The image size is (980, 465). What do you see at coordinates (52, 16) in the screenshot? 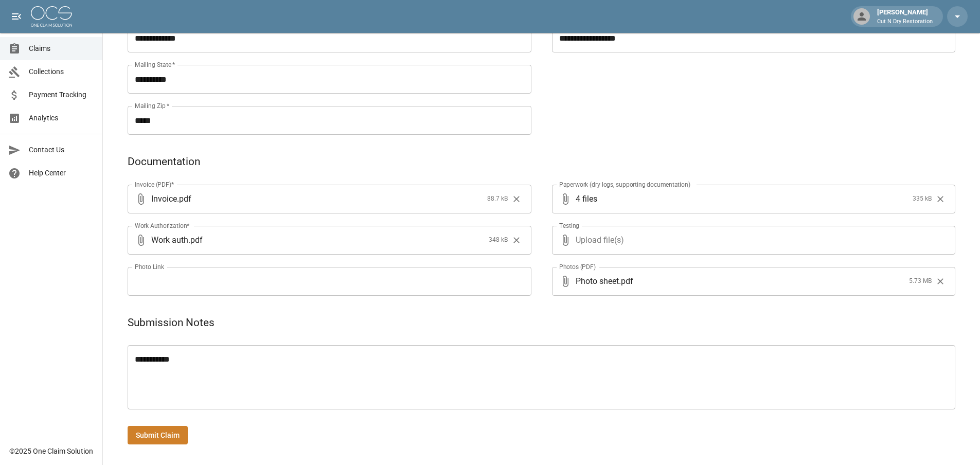
I see `img: ocs-logo-white-transparent.png` at bounding box center [52, 16].